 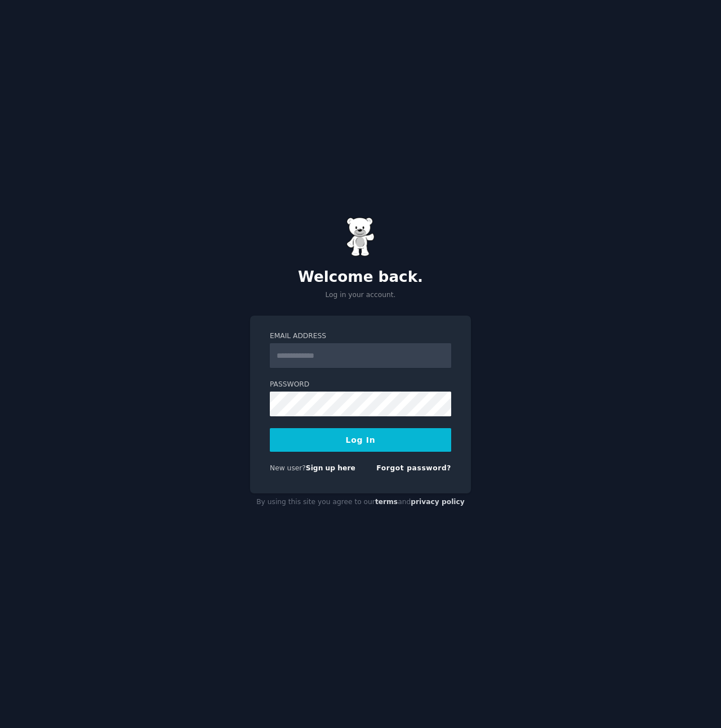 I want to click on a: Sign up here, so click(x=331, y=469).